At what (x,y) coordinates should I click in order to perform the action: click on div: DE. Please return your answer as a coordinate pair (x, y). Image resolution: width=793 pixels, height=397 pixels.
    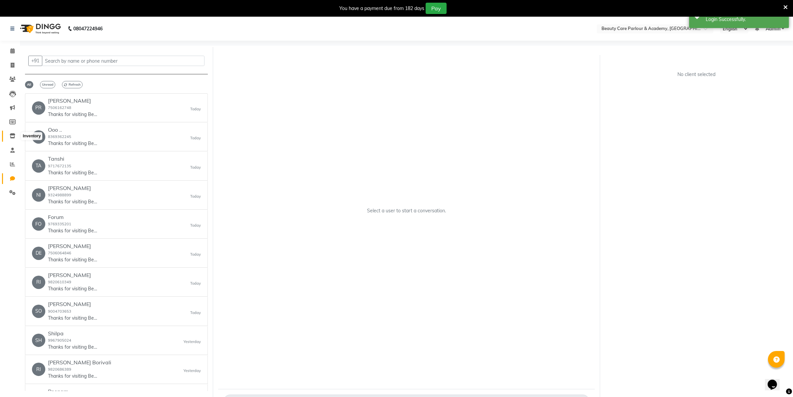
    Looking at the image, I should click on (39, 253).